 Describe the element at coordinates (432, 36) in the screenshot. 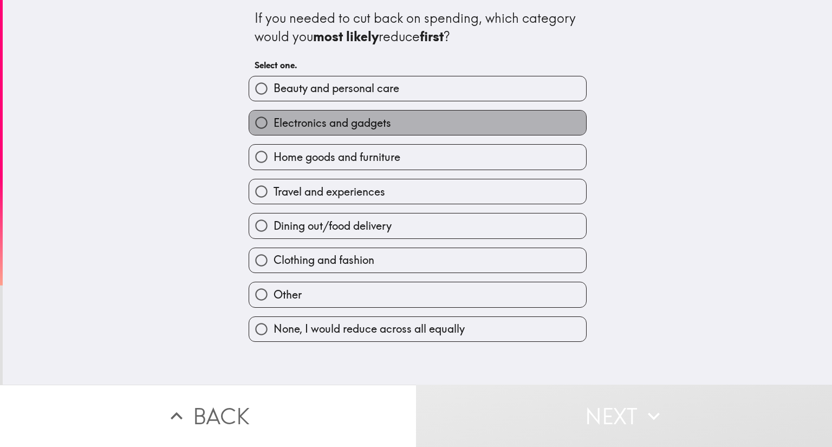

I see `b: first` at that location.